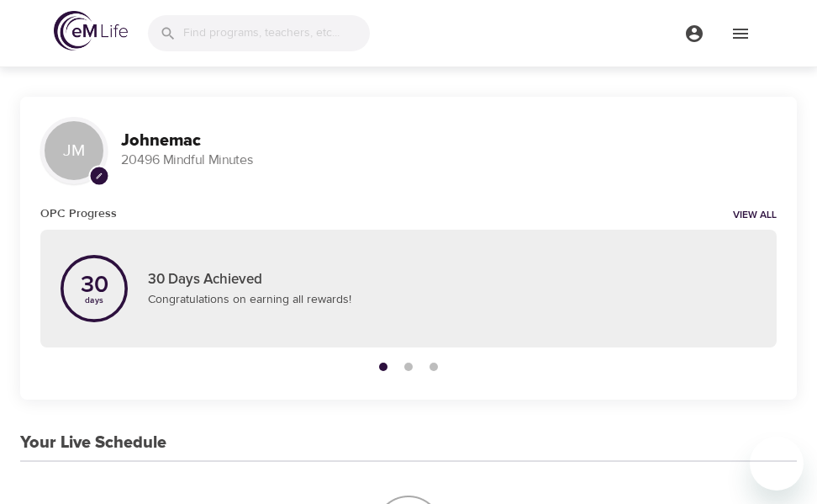  I want to click on p: Congratulations on earning all rewards!, so click(452, 299).